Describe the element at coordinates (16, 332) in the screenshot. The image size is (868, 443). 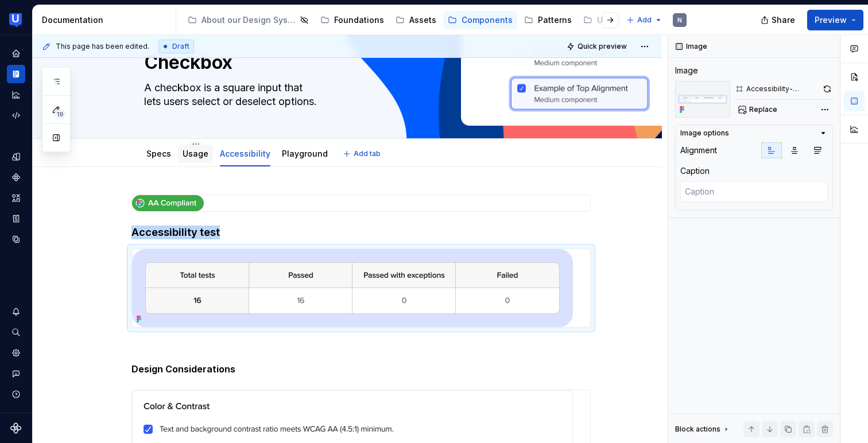
I see `div: Search ⌘K` at that location.